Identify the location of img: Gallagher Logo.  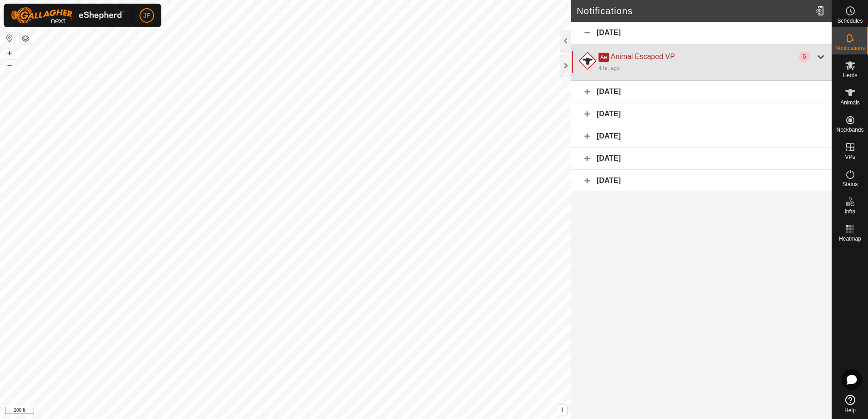
(68, 16).